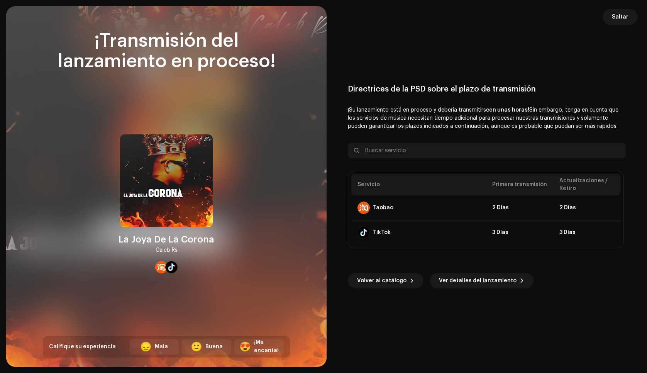 The image size is (647, 373). Describe the element at coordinates (620, 17) in the screenshot. I see `span: Saltar` at that location.